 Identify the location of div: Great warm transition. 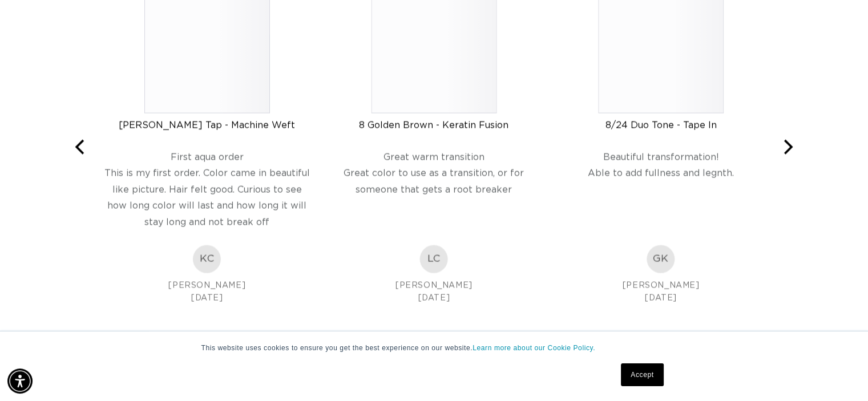
(435, 158).